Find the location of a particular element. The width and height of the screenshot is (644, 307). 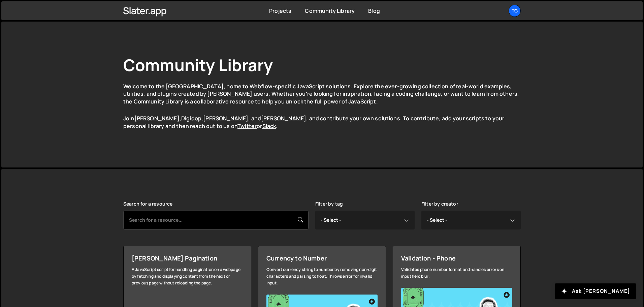

a: Digidop is located at coordinates (191, 118).